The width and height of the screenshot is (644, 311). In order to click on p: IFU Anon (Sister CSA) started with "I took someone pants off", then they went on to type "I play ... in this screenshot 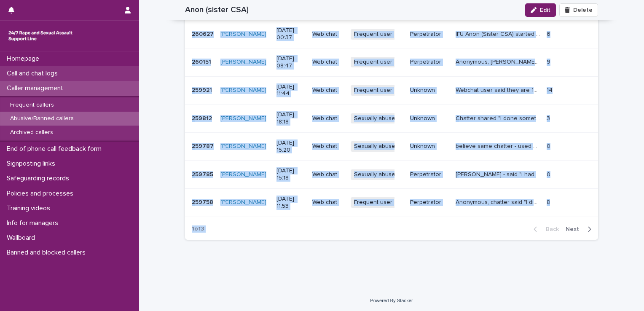, I will do `click(498, 33)`.